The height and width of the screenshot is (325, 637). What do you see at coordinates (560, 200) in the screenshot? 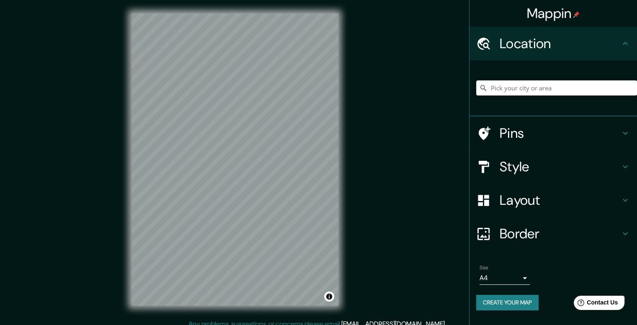
I see `h4: Layout` at bounding box center [560, 200].